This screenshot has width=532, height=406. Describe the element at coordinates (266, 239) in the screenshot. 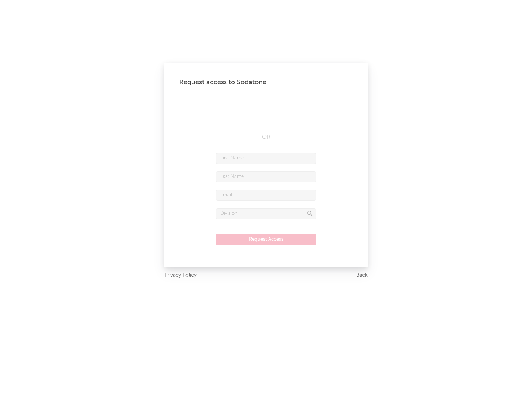

I see `button: Request Access` at that location.